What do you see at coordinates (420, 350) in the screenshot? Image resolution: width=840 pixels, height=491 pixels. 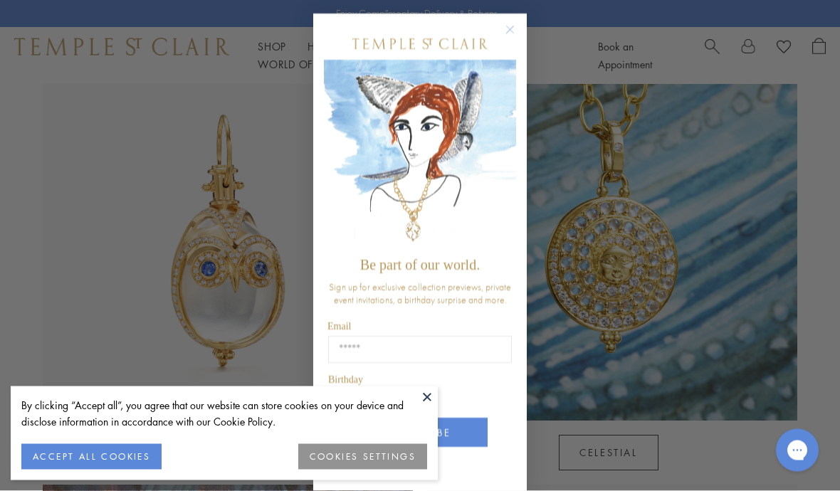 I see `input: Email` at bounding box center [420, 350].